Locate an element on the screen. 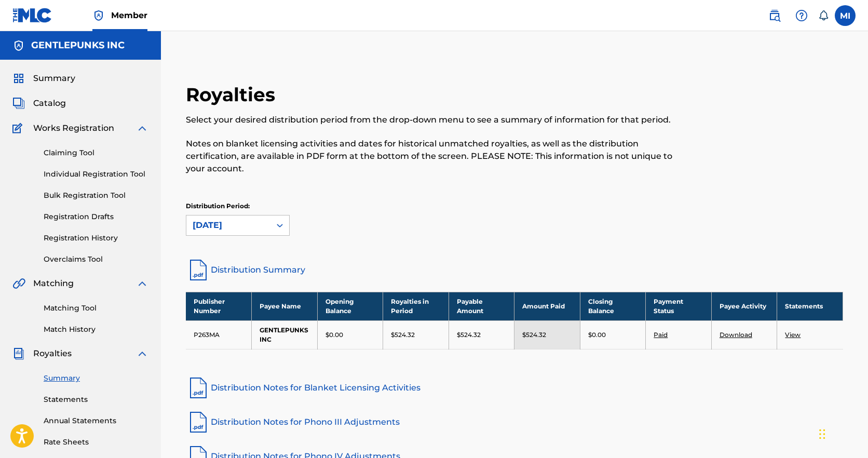 Image resolution: width=868 pixels, height=458 pixels. a: Summary is located at coordinates (96, 378).